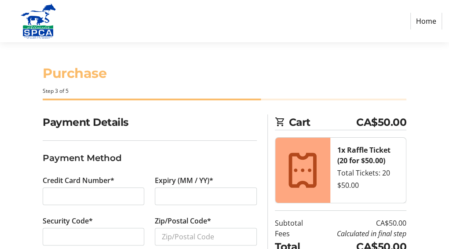  Describe the element at coordinates (368, 185) in the screenshot. I see `div: $50.00` at that location.